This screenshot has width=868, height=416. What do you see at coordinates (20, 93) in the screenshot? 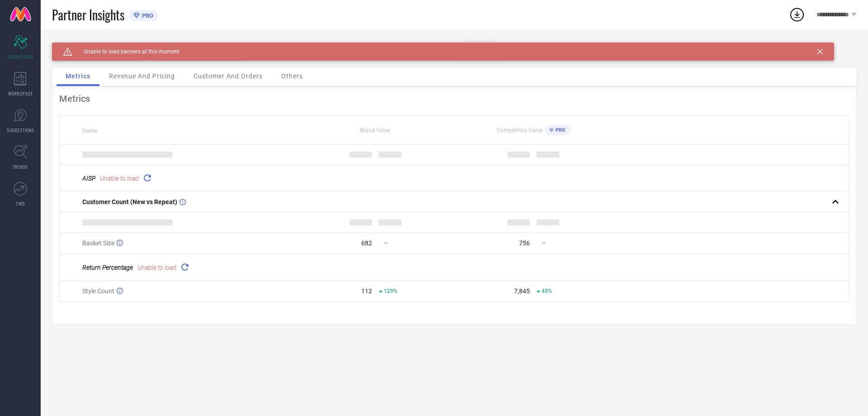
I see `span: WORKSPACE` at bounding box center [20, 93].